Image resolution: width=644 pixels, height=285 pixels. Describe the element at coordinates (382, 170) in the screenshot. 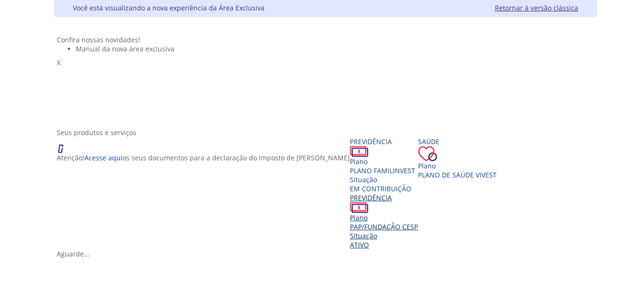

I see `span: PLANO FAMILINVEST` at that location.